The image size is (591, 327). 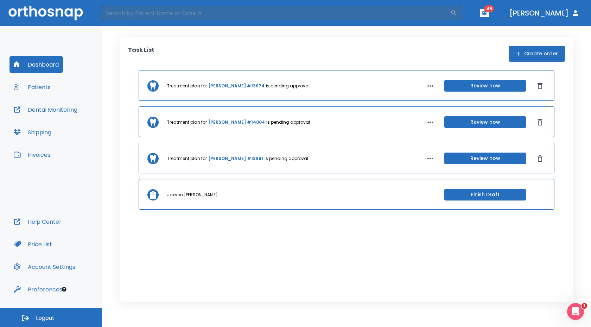 What do you see at coordinates (276, 13) in the screenshot?
I see `input: Search by Patient Name or Case #` at bounding box center [276, 13].